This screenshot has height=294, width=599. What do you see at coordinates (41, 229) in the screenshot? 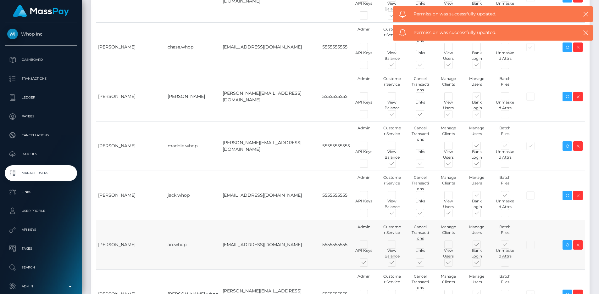
I see `p: API Keys` at bounding box center [41, 229].